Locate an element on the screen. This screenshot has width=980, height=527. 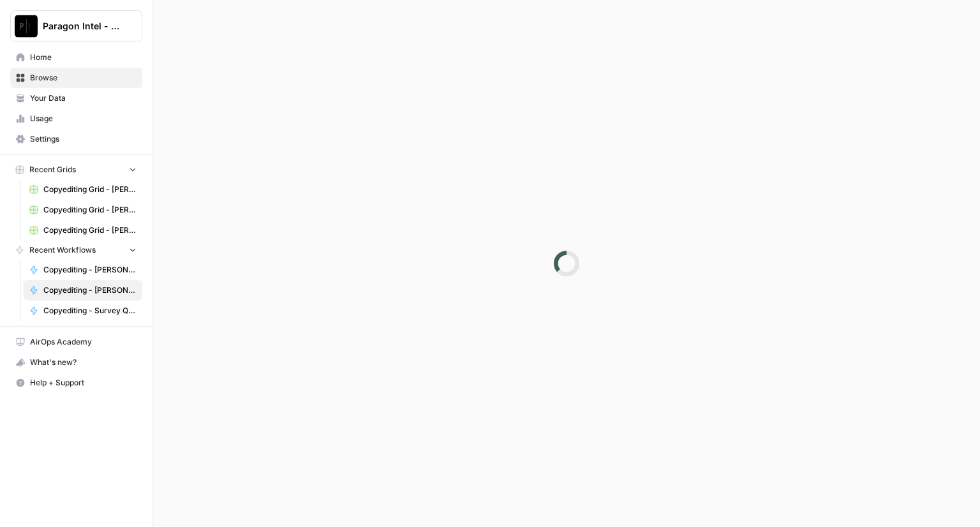
span: Home is located at coordinates (83, 57).